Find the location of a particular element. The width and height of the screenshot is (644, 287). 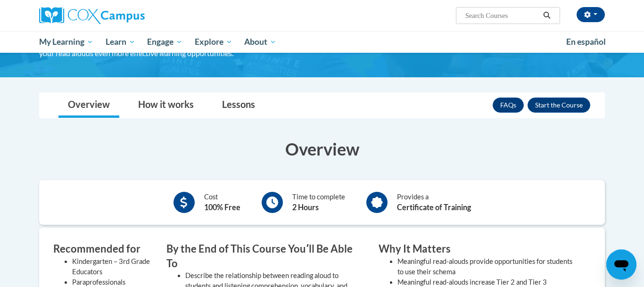

b: 100% Free is located at coordinates (222, 207).